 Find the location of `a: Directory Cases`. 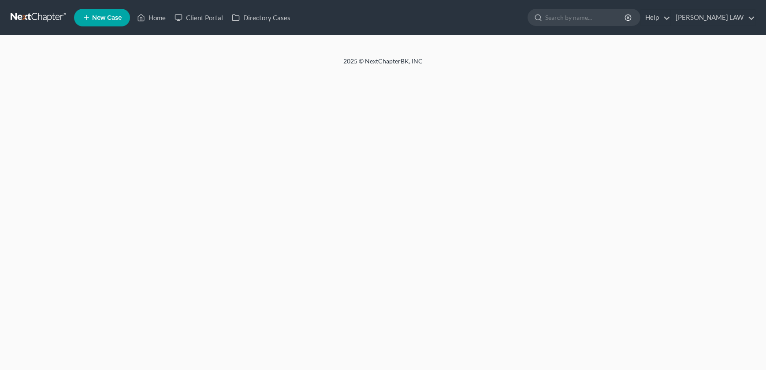

a: Directory Cases is located at coordinates (261, 18).